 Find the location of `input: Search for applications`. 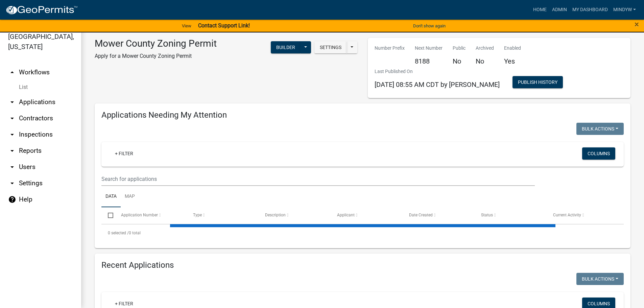

input: Search for applications is located at coordinates (318, 179).